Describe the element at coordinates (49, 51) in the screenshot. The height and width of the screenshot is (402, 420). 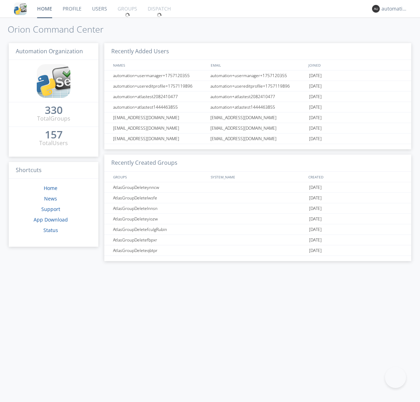
I see `span: Automation Organization` at that location.